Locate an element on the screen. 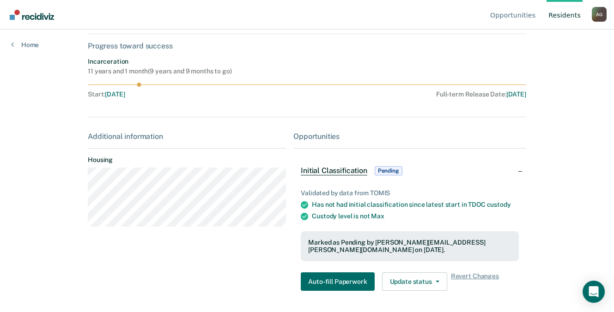  div: Progress toward success is located at coordinates (307, 46).